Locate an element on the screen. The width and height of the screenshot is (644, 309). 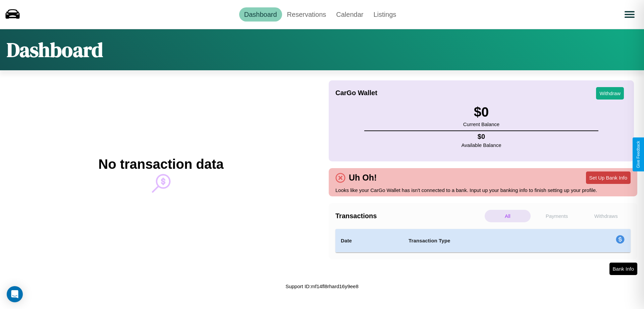
p: Withdraws is located at coordinates (606, 216).